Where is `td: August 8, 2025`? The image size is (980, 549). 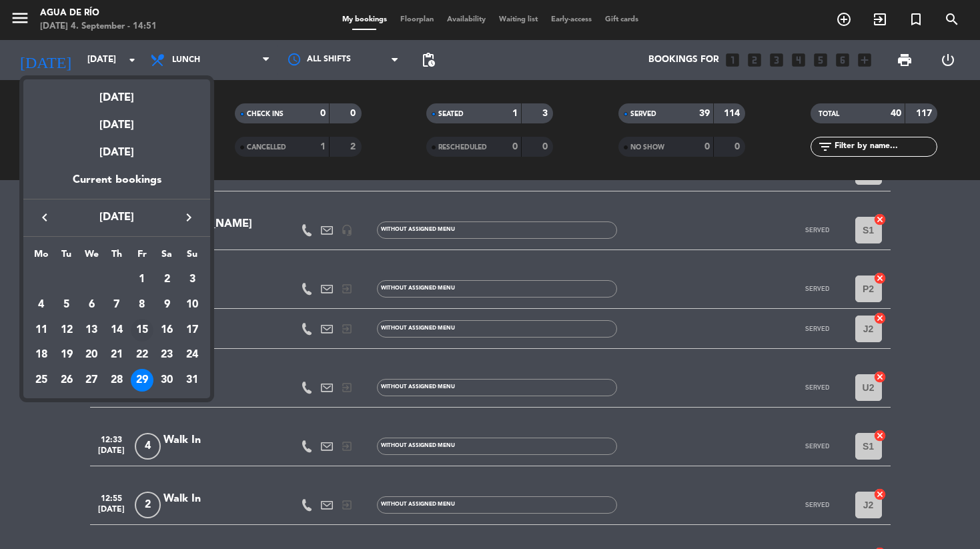 td: August 8, 2025 is located at coordinates (142, 305).